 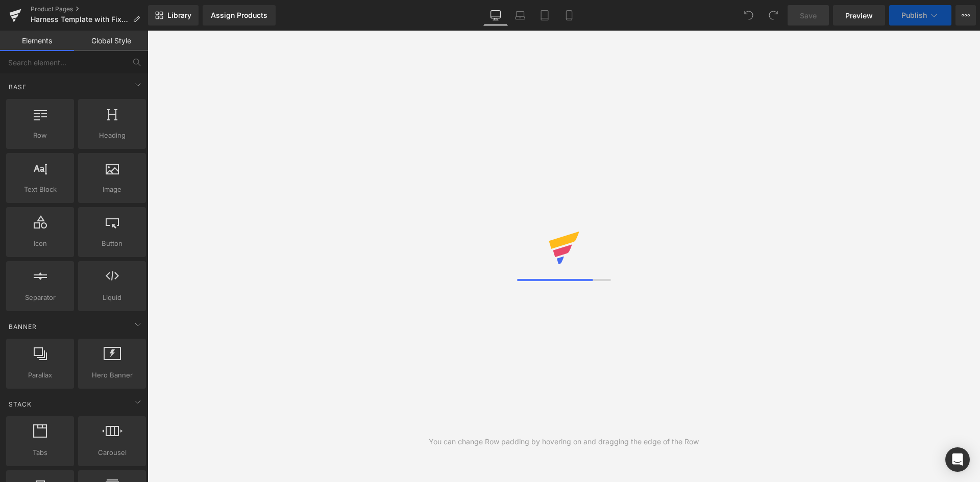 What do you see at coordinates (112, 453) in the screenshot?
I see `span: Carousel` at bounding box center [112, 453].